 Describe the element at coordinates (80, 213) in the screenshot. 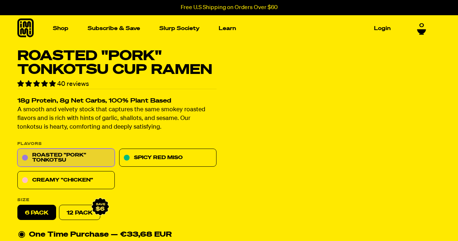

I see `a: 12 Pack` at that location.